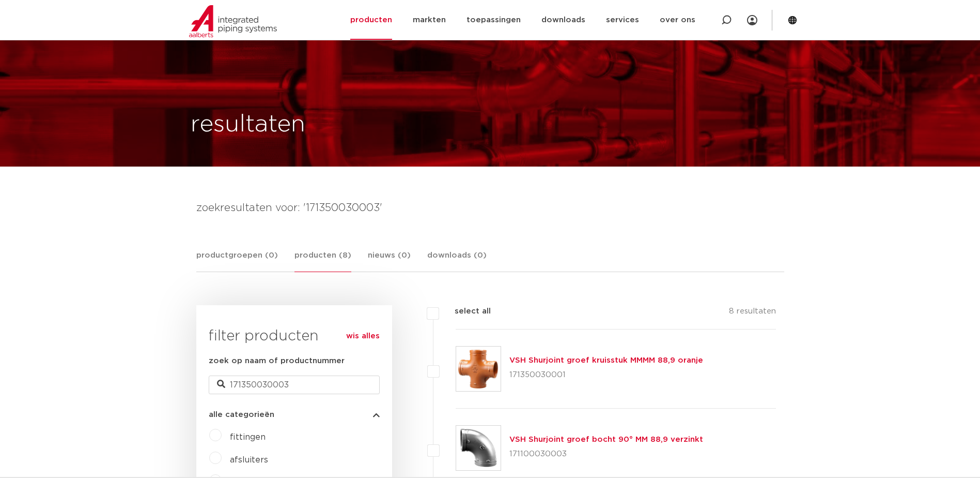 This screenshot has height=478, width=980. What do you see at coordinates (490, 208) in the screenshot?
I see `h4: zoekresultaten voor: '171350030003'` at bounding box center [490, 208].